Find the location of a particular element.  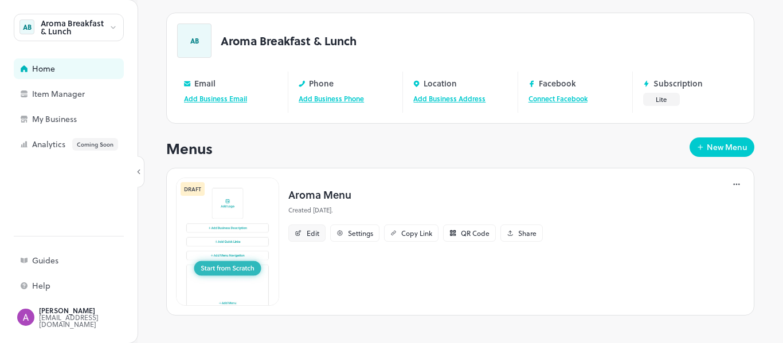

img: ACg8ocJlHRZgWEwzgil-7uJ-009CUUZEAXwuCSboWIT83VqzKjRiHQ=s96-c is located at coordinates (26, 318).